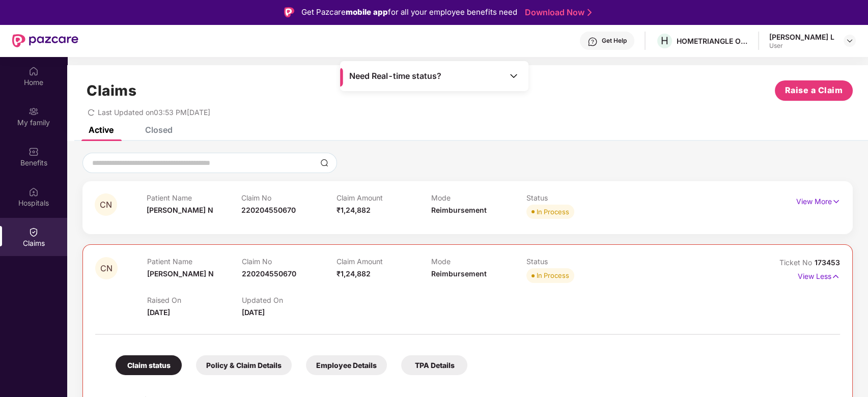 The height and width of the screenshot is (397, 868). I want to click on p: Updated On, so click(289, 301).